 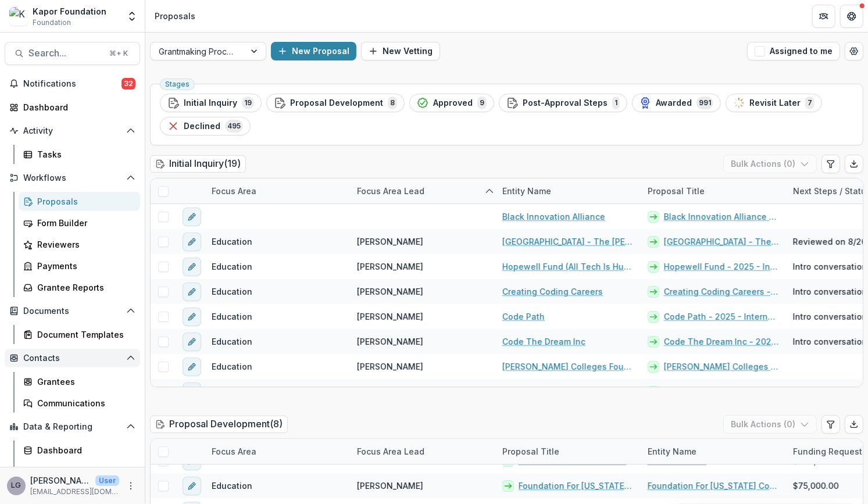 What do you see at coordinates (175, 16) in the screenshot?
I see `nav: breadcrumb` at bounding box center [175, 16].